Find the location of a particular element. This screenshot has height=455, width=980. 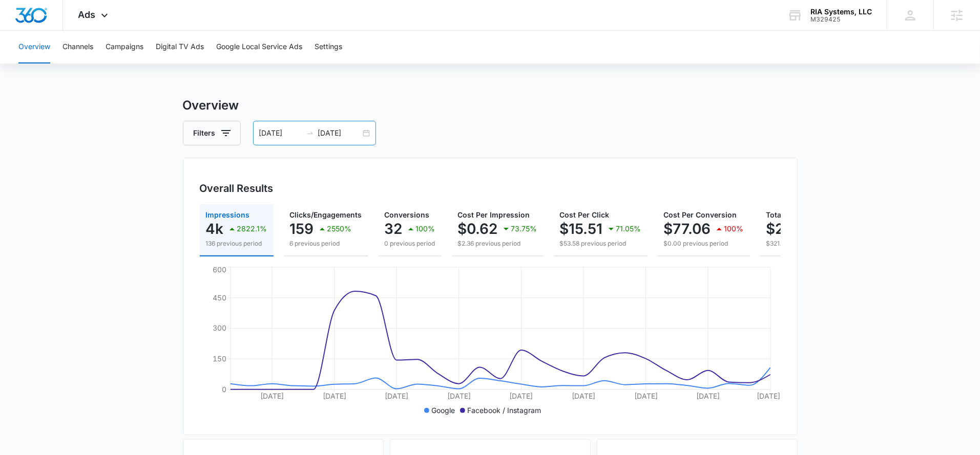

button: Overview is located at coordinates (35, 47).